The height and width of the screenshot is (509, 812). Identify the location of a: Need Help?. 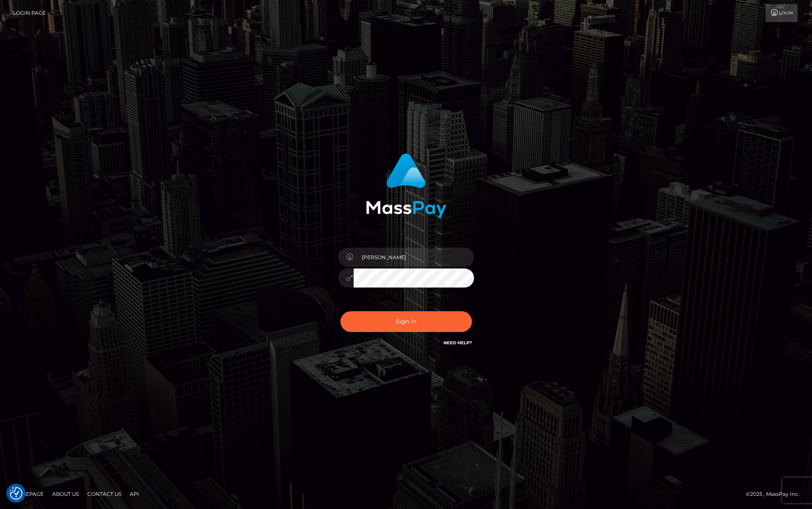
(458, 343).